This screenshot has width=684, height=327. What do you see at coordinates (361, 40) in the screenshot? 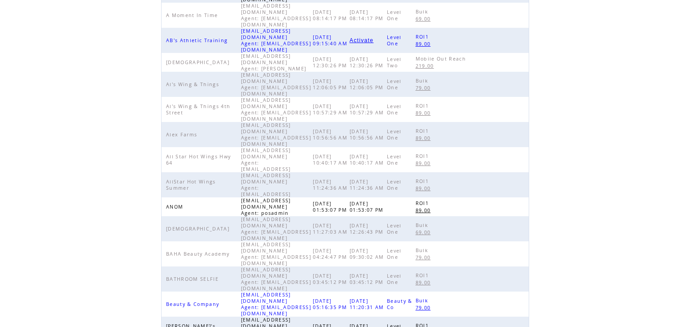
I see `span: Activate` at bounding box center [361, 40].